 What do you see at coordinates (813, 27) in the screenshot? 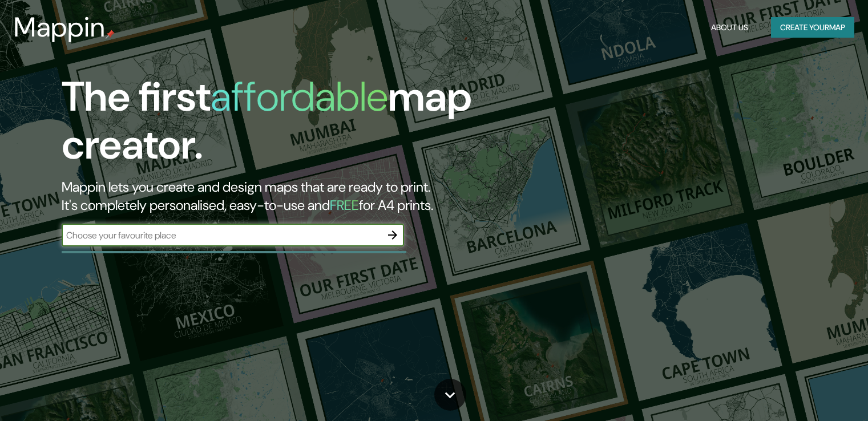
I see `button: Create yourmap` at bounding box center [813, 27].